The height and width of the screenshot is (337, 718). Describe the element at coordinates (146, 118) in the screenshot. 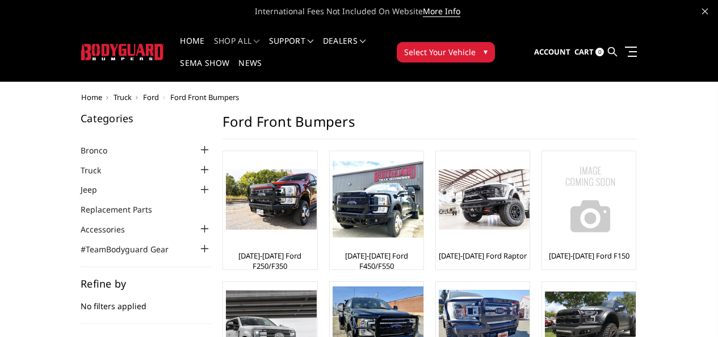

I see `h5: Categories` at that location.